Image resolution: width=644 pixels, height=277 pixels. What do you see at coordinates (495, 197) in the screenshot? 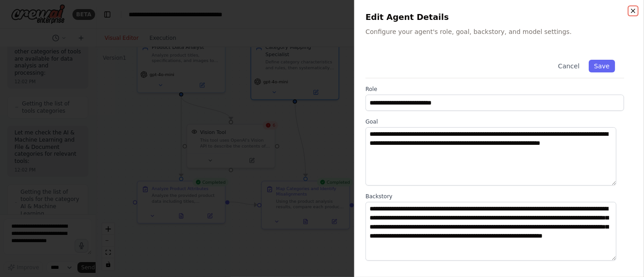
I see `label: Backstory` at bounding box center [495, 197].